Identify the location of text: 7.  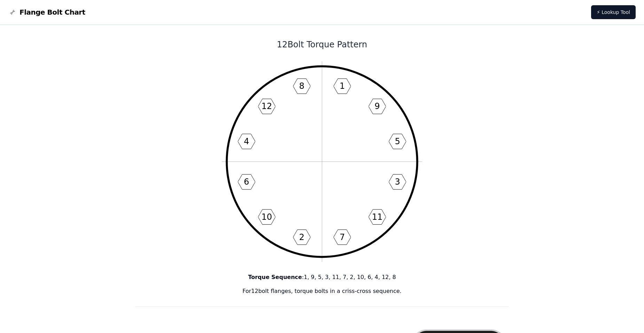
(342, 237).